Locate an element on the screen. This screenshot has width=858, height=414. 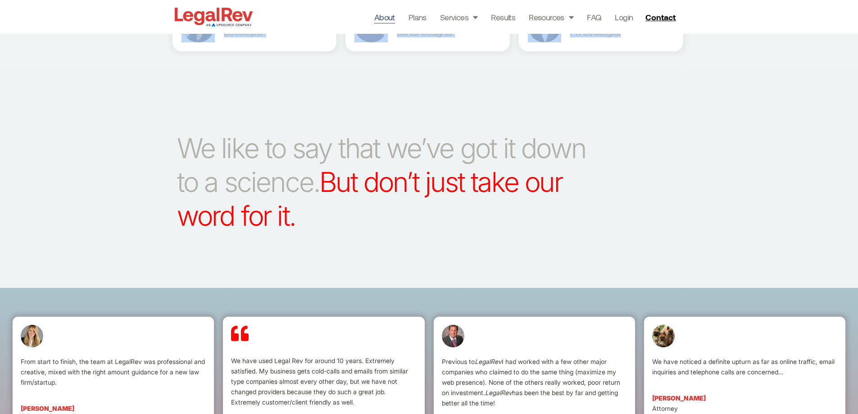
nav: Menu is located at coordinates (503, 17).